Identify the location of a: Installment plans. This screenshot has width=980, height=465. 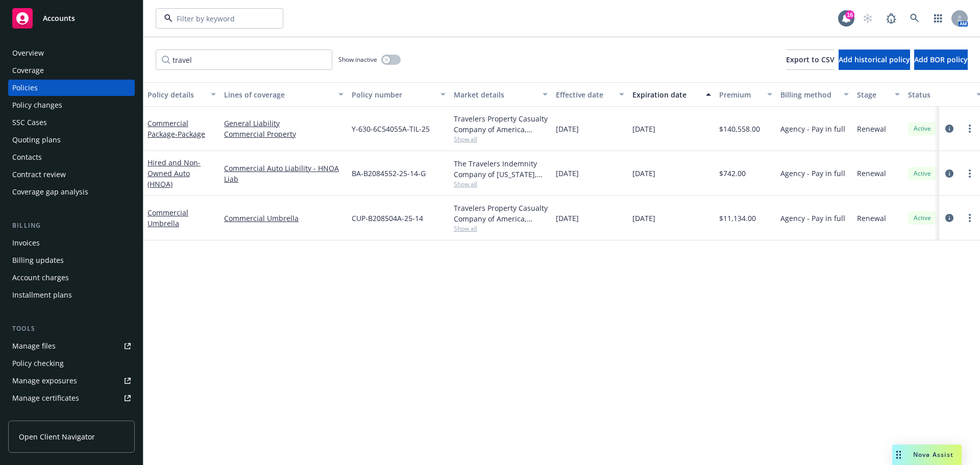
(72, 295).